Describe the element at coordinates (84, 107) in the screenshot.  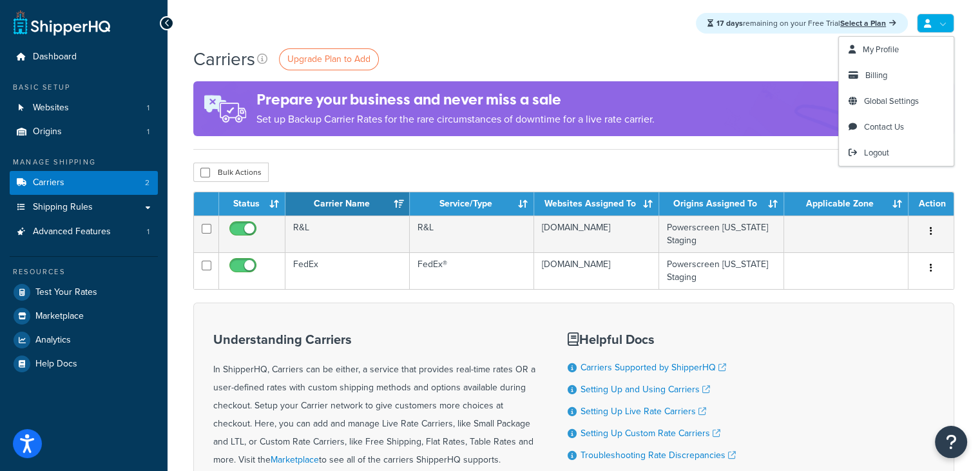
I see `li: Websites` at that location.